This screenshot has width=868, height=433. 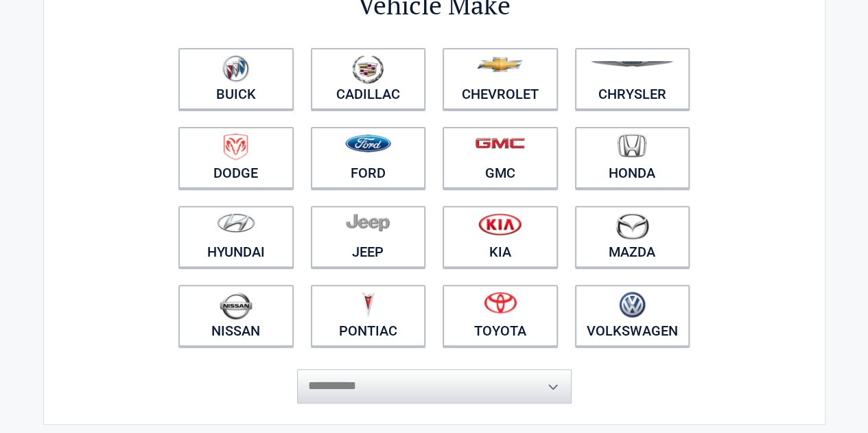 I want to click on a: Honda, so click(x=633, y=158).